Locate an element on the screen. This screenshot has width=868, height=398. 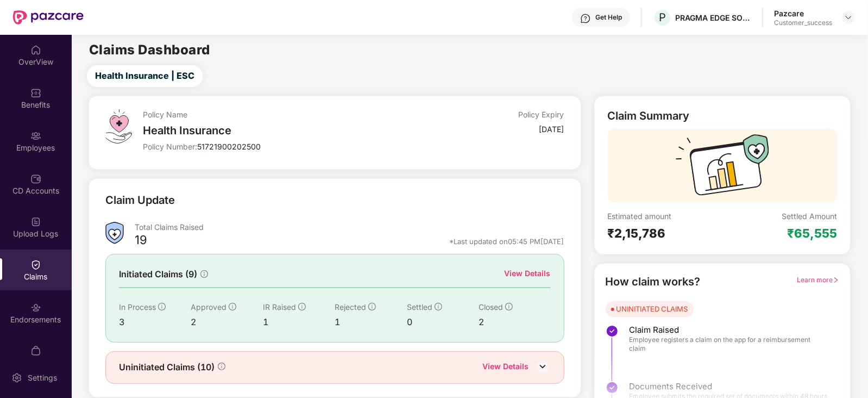
h2: Claims Dashboard is located at coordinates (149, 50).